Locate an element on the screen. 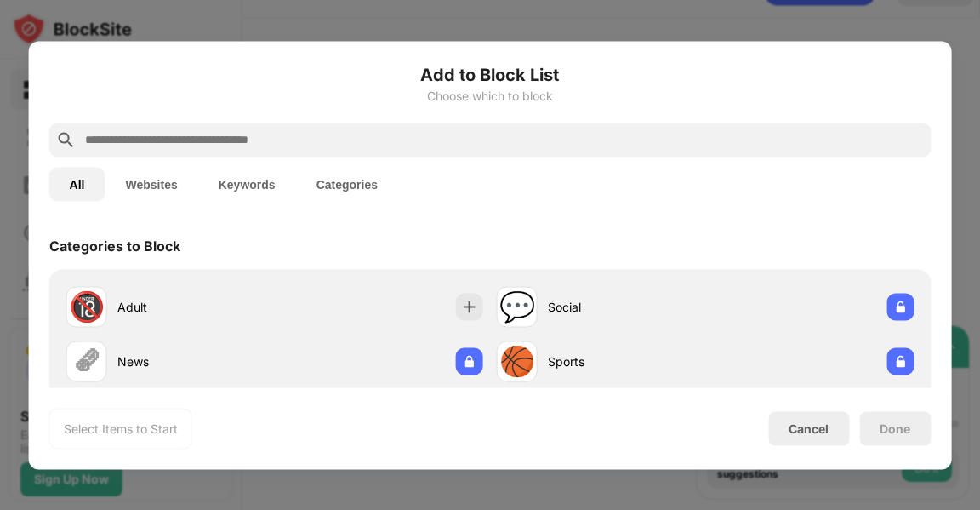 This screenshot has height=510, width=980. div: Categories to Block is located at coordinates (115, 245).